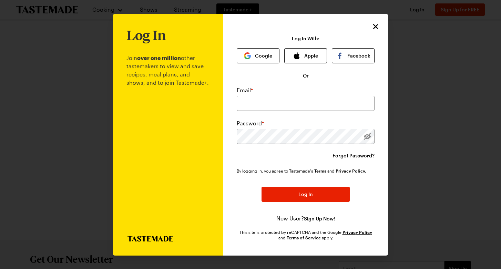 This screenshot has height=269, width=501. What do you see at coordinates (306, 194) in the screenshot?
I see `button: Log In` at bounding box center [306, 194].